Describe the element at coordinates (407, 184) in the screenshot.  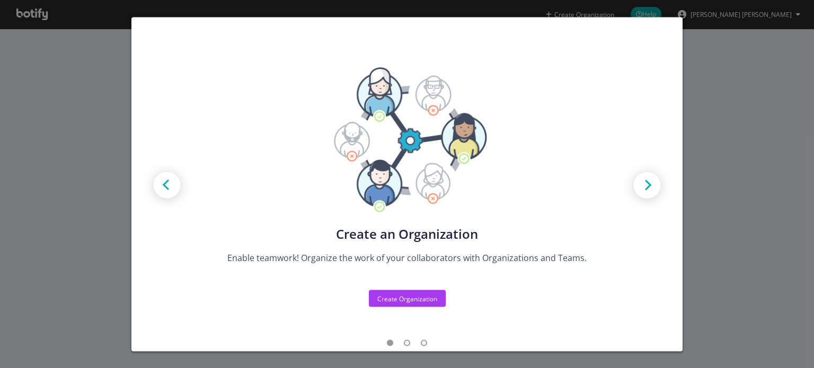
I see `div: modal` at that location.